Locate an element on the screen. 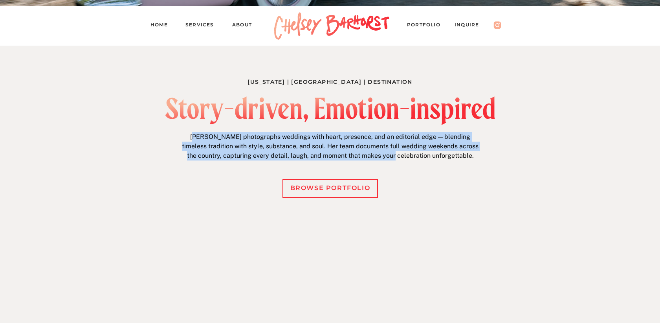 Image resolution: width=660 pixels, height=323 pixels. a: Home is located at coordinates (162, 26).